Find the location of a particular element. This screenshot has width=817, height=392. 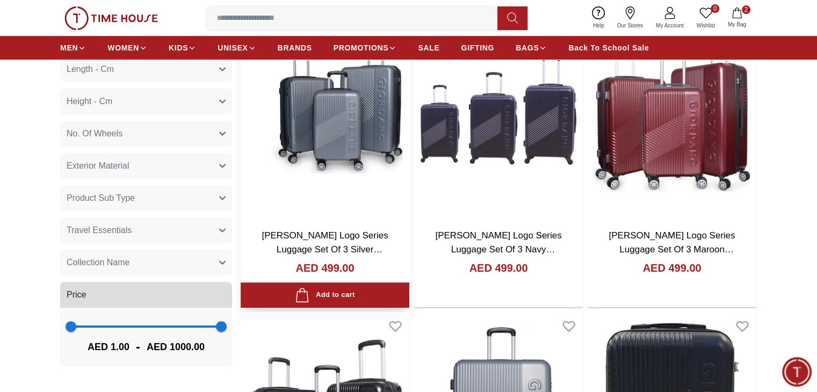

span: 11:26 AM is located at coordinates (157, 214).